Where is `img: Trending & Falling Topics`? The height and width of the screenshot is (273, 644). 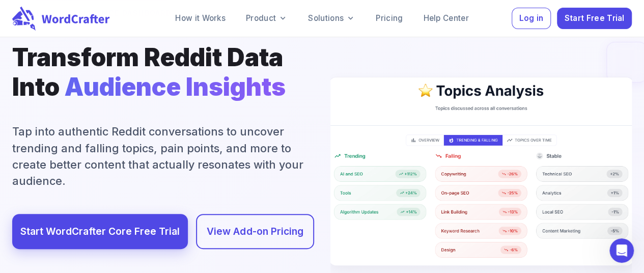 img: Trending & Falling Topics is located at coordinates (481, 172).